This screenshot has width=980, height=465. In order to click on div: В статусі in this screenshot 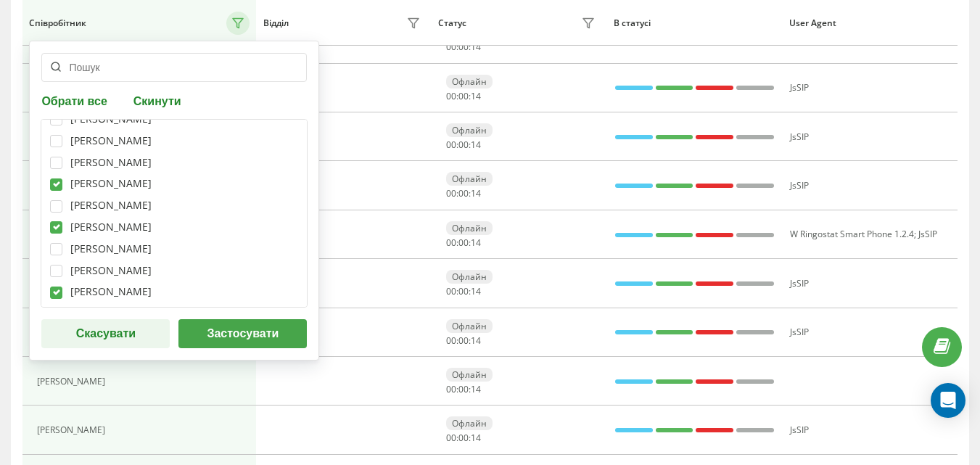, I will do `click(694, 23)`.